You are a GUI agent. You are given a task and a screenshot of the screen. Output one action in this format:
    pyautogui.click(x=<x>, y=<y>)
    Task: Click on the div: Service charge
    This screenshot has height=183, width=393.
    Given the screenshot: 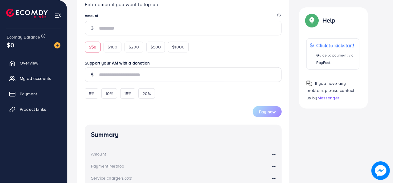 What is the action you would take?
    pyautogui.click(x=112, y=178)
    